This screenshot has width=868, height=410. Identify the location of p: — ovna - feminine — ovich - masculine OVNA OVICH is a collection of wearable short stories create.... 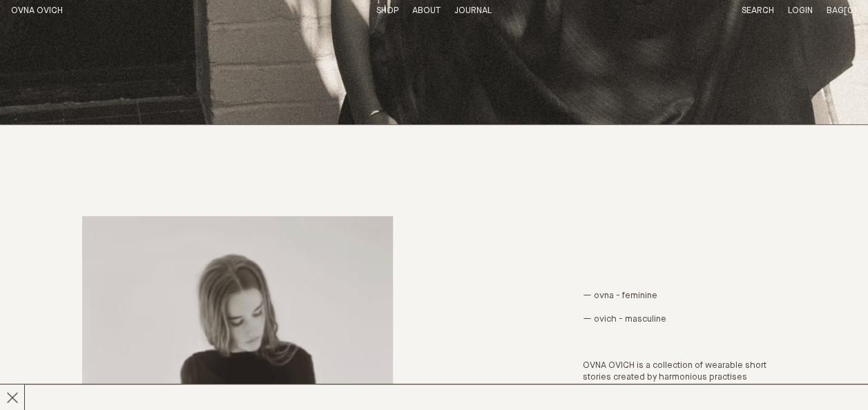
(683, 337).